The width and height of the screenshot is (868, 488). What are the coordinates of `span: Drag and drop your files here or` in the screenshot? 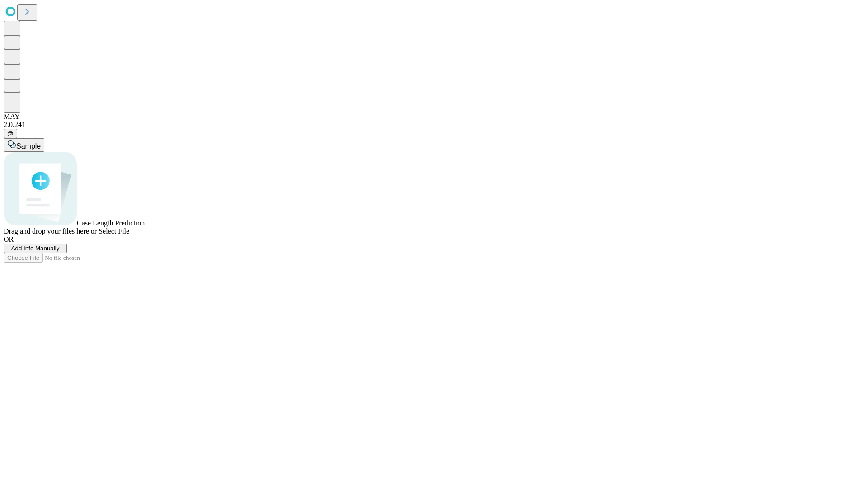 It's located at (51, 231).